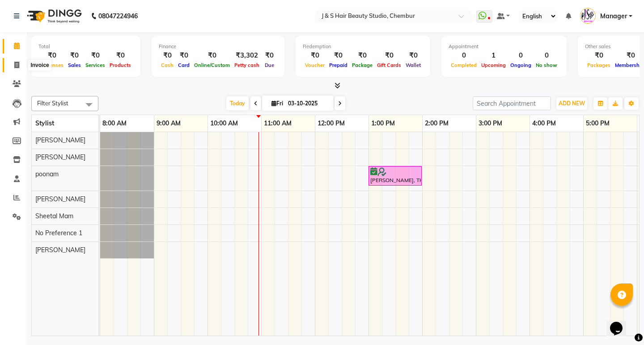 This screenshot has width=644, height=345. Describe the element at coordinates (212, 66) in the screenshot. I see `span: Online/Custom` at that location.